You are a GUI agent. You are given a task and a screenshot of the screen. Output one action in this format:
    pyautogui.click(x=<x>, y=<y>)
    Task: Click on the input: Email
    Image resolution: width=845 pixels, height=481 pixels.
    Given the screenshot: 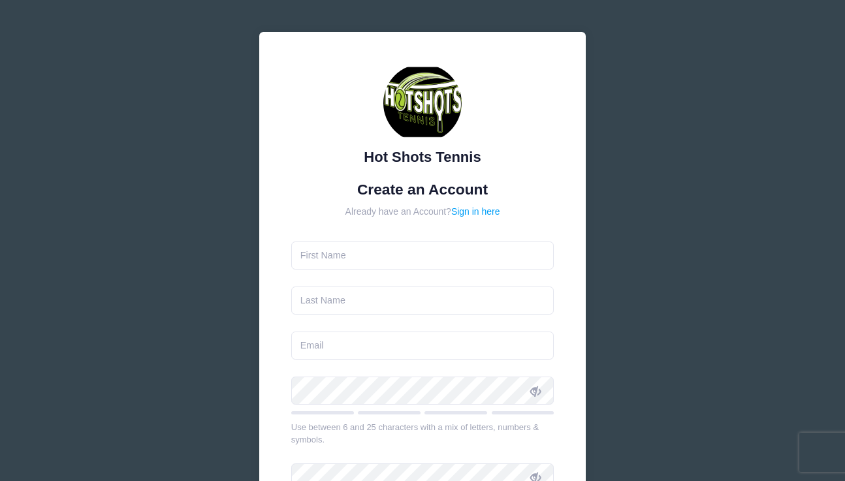 What is the action you would take?
    pyautogui.click(x=422, y=345)
    